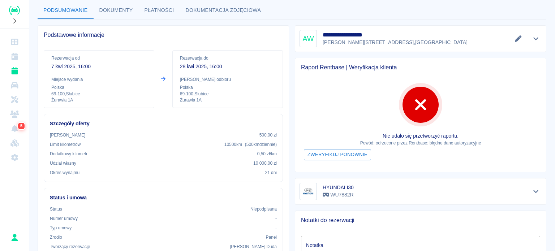  Describe the element at coordinates (250, 145) in the screenshot. I see `p: 10500 km` at that location.